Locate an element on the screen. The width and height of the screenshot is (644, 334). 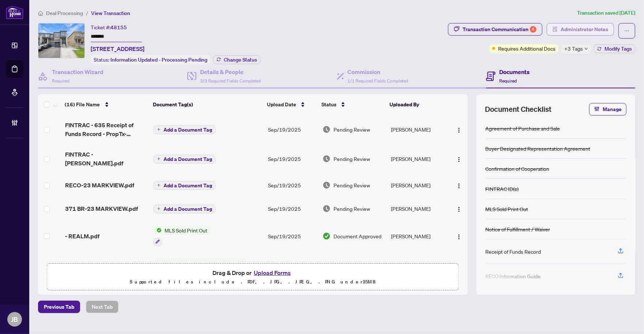
div: Agreement of Purchase and Sale is located at coordinates (523, 128).